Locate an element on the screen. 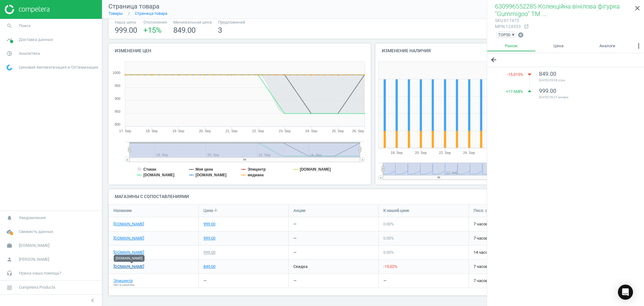 The image size is (644, 306). img: wGWNvw8QSZomAAAAABJRU5ErkJggg== is located at coordinates (9, 68).